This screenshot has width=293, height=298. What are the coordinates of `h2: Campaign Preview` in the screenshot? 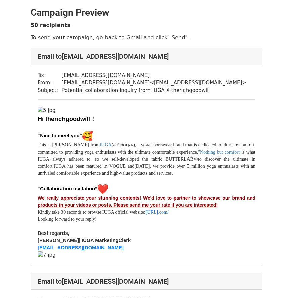 It's located at (147, 13).